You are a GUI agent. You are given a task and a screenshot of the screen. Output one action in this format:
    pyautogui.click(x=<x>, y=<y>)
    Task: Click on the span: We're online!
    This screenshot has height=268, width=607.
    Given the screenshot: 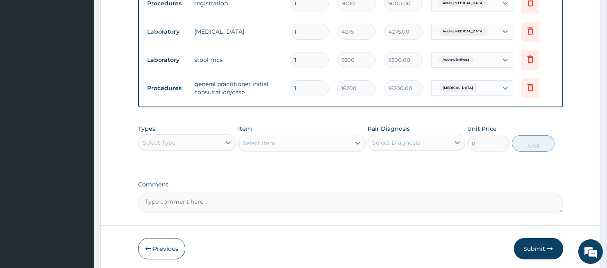 What is the action you would take?
    pyautogui.click(x=80, y=123)
    